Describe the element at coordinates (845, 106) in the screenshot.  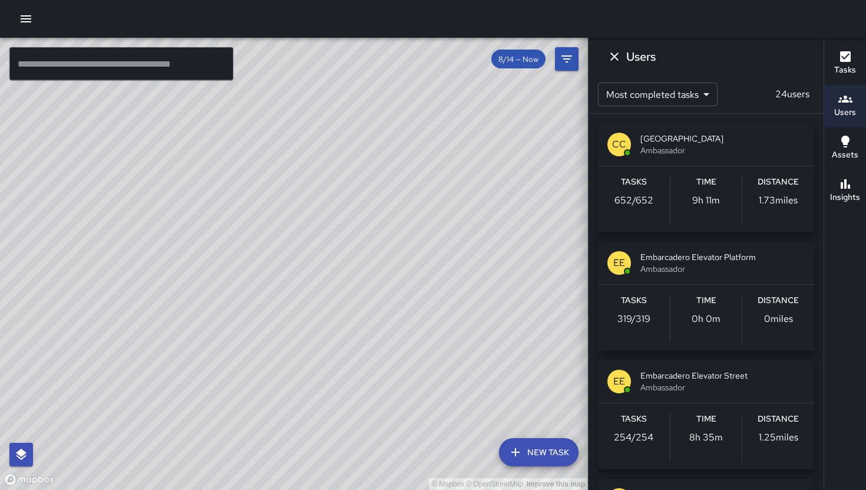
I see `button: Users` at that location.